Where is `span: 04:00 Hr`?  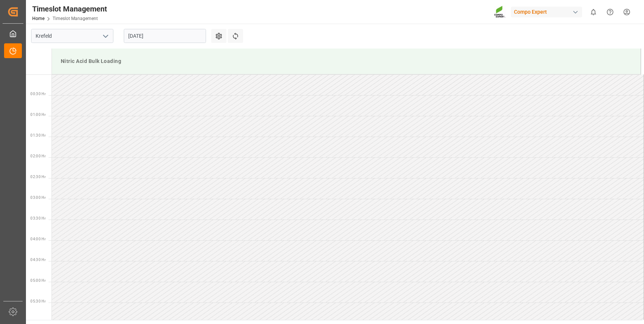 span: 04:00 Hr is located at coordinates (38, 239).